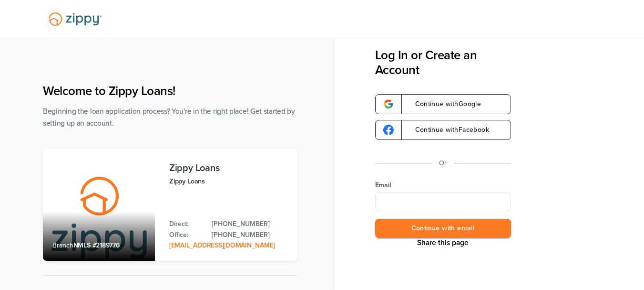 The image size is (644, 290). Describe the element at coordinates (75, 19) in the screenshot. I see `img: Lender Logo` at that location.